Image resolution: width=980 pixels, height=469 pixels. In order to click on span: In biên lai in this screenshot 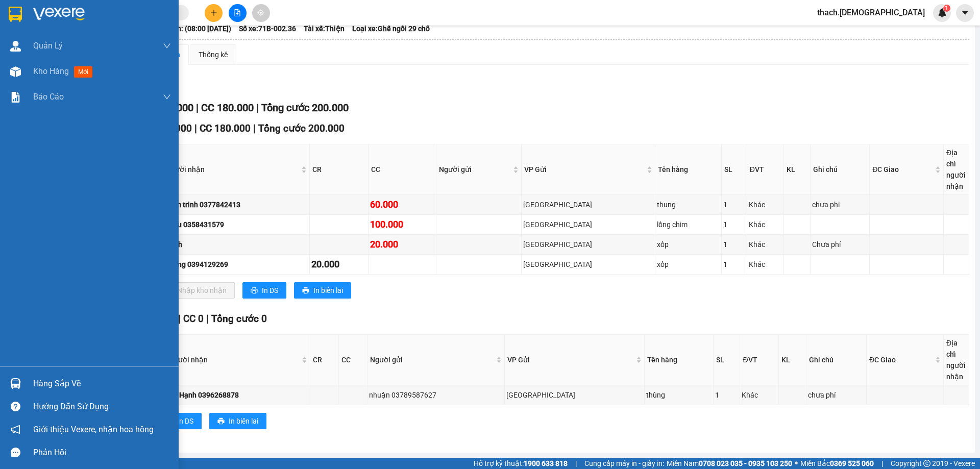, I will do `click(244, 422)`.